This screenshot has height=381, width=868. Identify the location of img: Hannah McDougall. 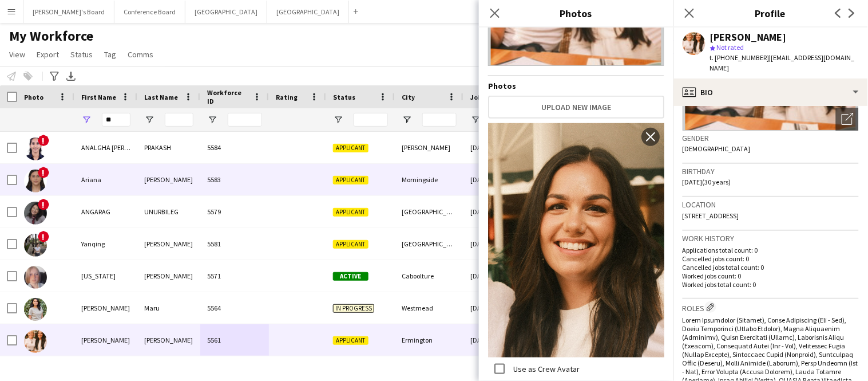
(36, 341).